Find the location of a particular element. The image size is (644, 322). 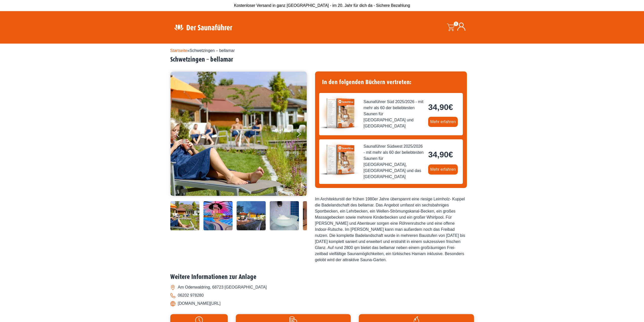

h2: Schwetzingen – bellamar is located at coordinates (322, 59).